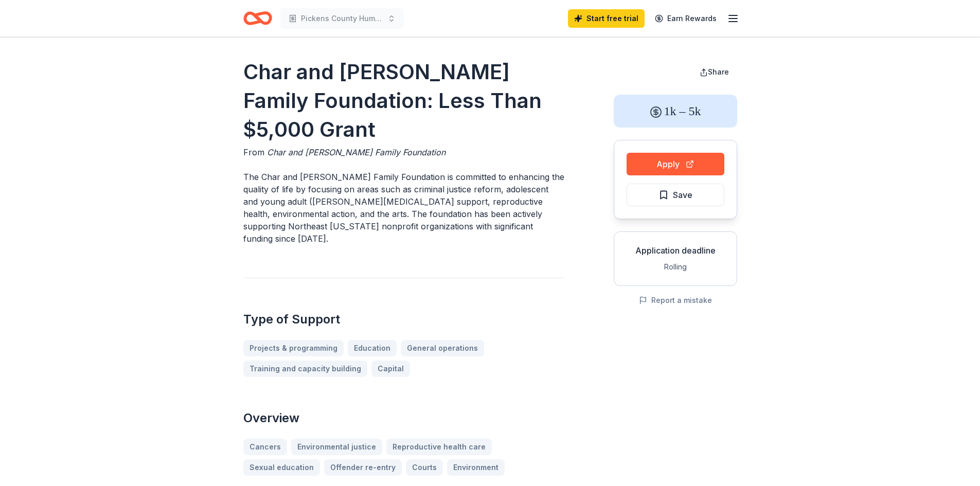  I want to click on span: Pickens County Humane Society, so click(342, 19).